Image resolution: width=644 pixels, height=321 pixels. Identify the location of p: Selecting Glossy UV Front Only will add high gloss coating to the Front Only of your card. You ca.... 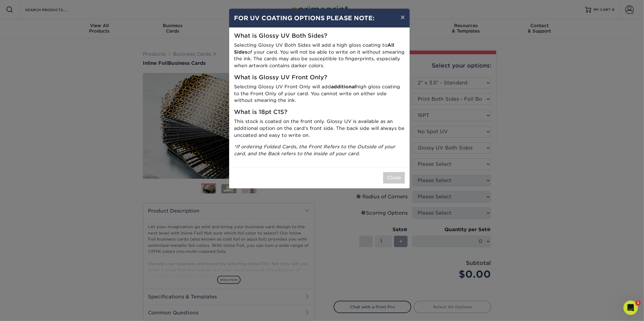
(319, 94).